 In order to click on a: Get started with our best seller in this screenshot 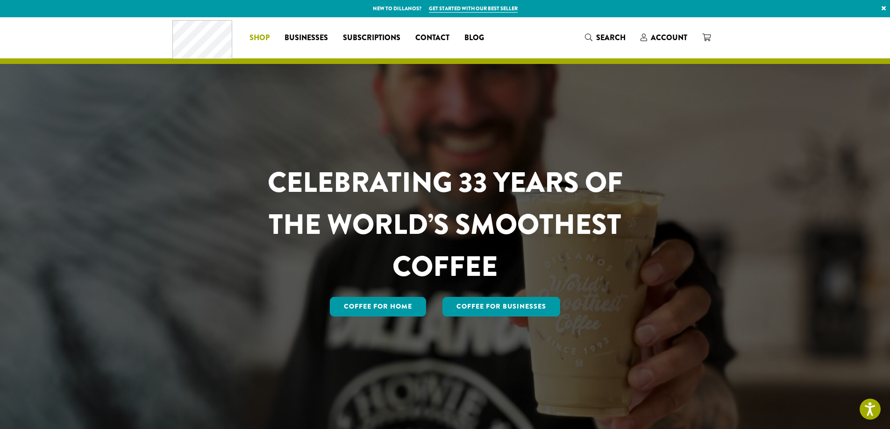, I will do `click(473, 8)`.